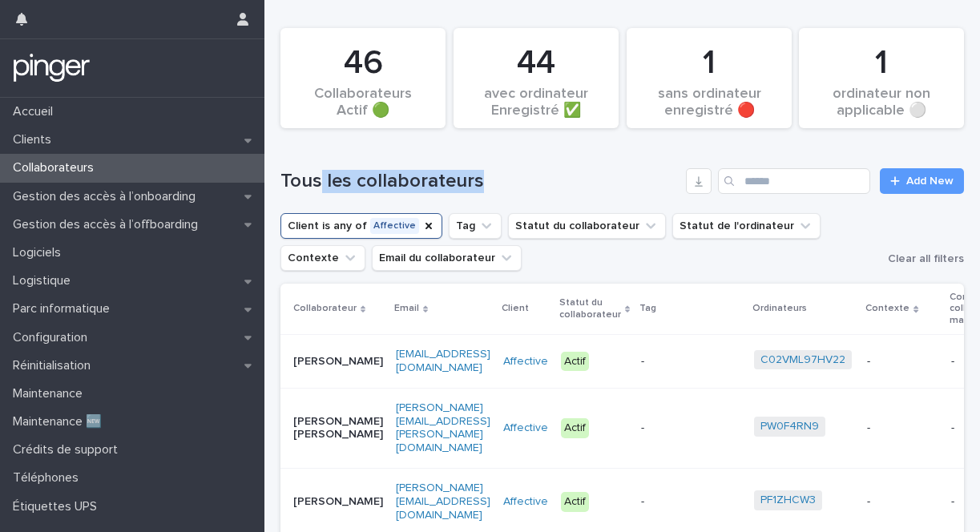 The image size is (980, 532). I want to click on div: avec ordinateur Enregistré ✅, so click(536, 102).